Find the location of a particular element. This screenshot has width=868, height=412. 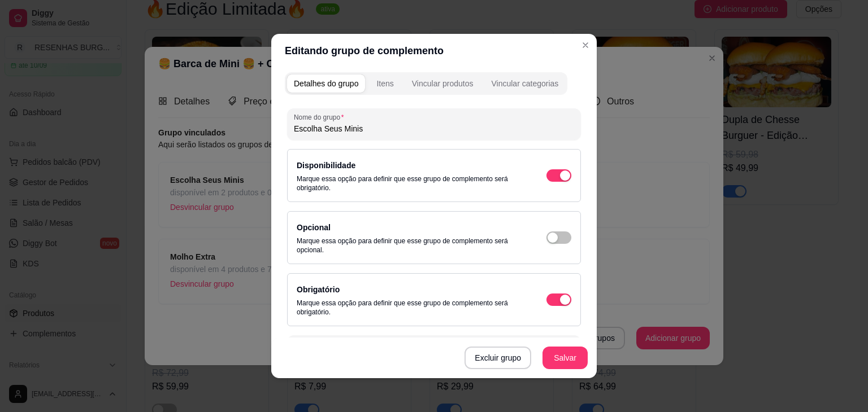

div: Detalhes do grupo is located at coordinates (326, 84).